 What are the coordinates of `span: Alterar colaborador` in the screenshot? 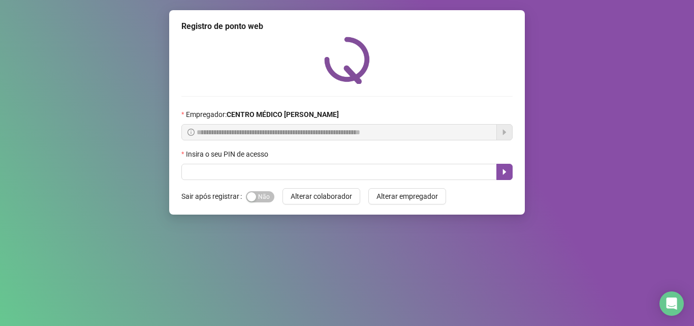 It's located at (321, 196).